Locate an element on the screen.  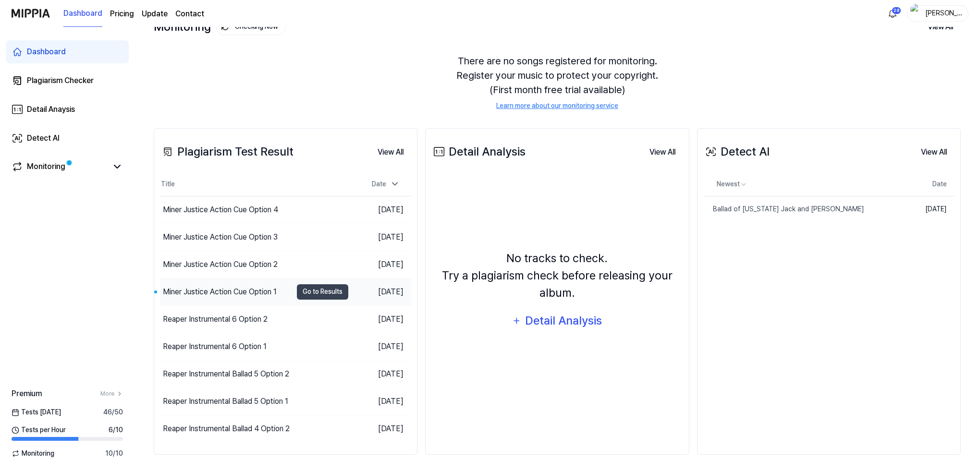
div: There are no songs registered for monitoring. Register your music to protect your copyright. (Fir... is located at coordinates (557, 82).